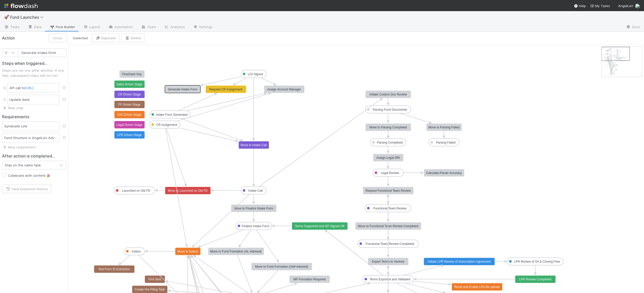 The image size is (644, 293). I want to click on text: Legal Review, so click(390, 173).